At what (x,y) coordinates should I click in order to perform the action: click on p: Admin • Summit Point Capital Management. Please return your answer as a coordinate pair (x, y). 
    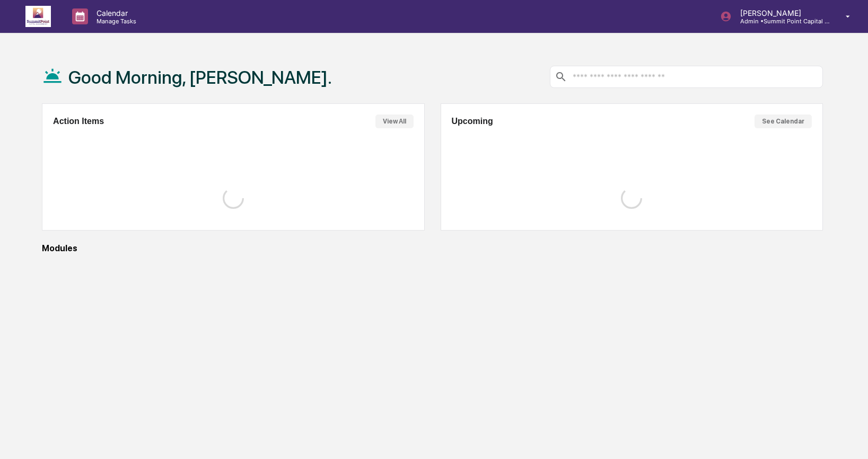
    Looking at the image, I should click on (781, 21).